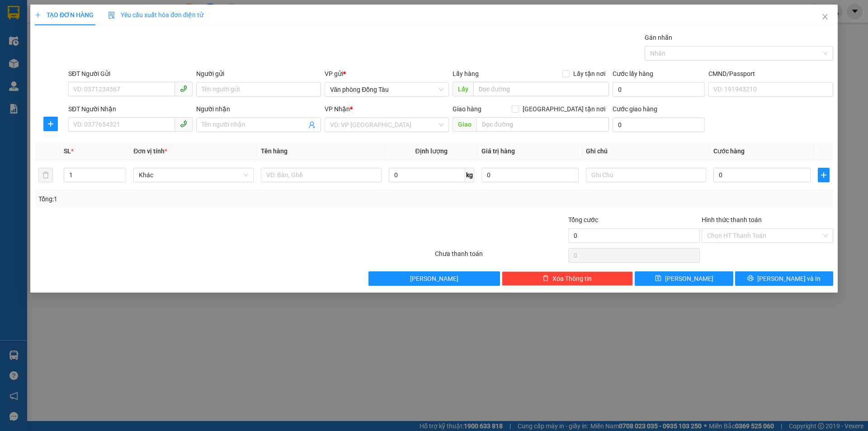 The height and width of the screenshot is (431, 868). Describe the element at coordinates (567, 278) in the screenshot. I see `button: deleteXóa Thông tin` at that location.